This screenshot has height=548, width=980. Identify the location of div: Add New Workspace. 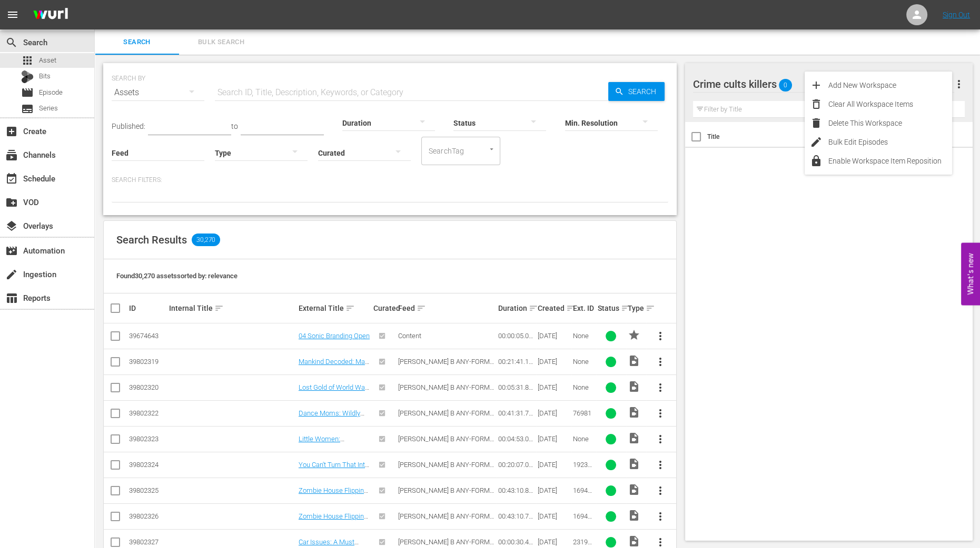
(889, 86).